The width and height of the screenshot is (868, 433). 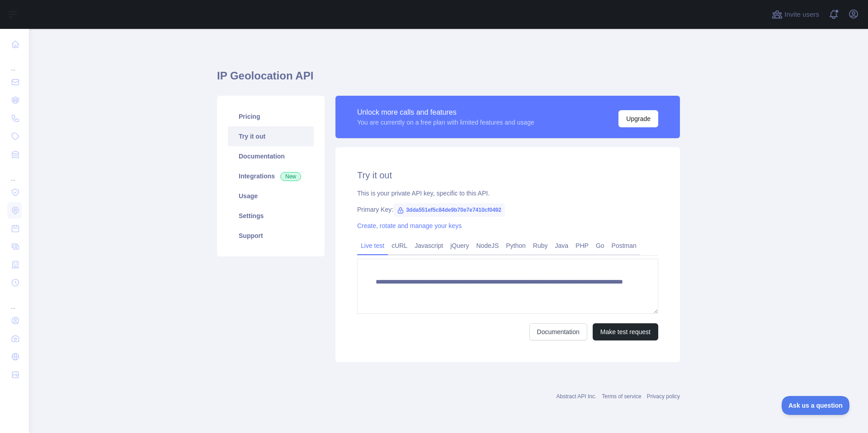 I want to click on div: Unlock more calls and features, so click(x=446, y=112).